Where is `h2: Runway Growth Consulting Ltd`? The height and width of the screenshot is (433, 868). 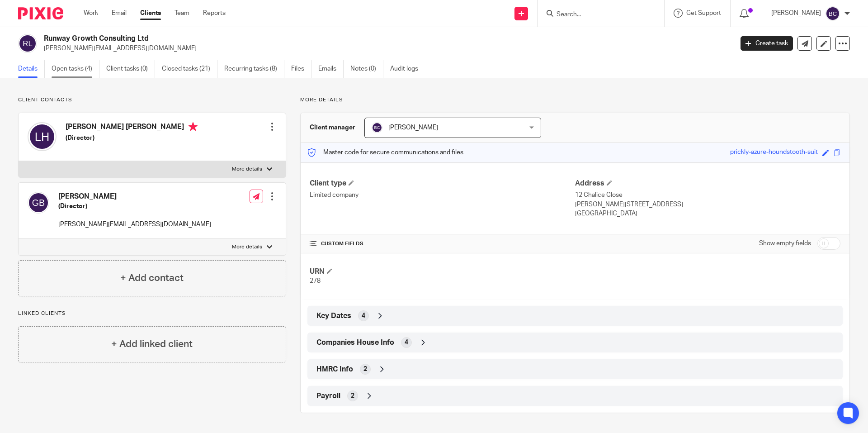 h2: Runway Growth Consulting Ltd is located at coordinates (317, 38).